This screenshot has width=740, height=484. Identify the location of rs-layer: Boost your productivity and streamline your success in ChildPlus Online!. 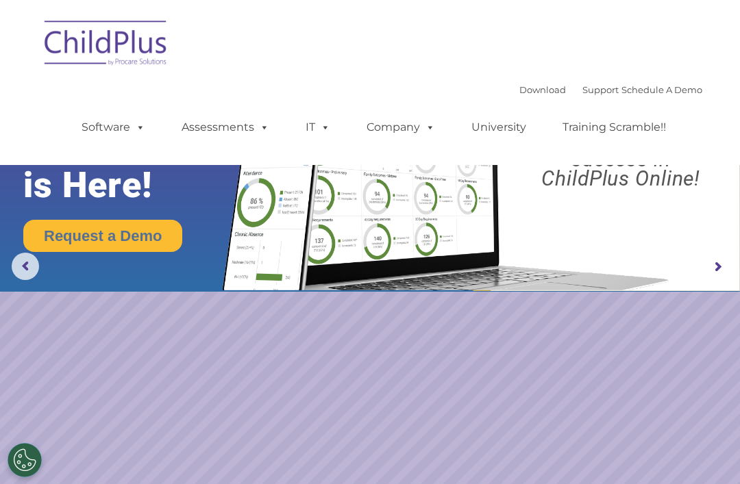
(620, 140).